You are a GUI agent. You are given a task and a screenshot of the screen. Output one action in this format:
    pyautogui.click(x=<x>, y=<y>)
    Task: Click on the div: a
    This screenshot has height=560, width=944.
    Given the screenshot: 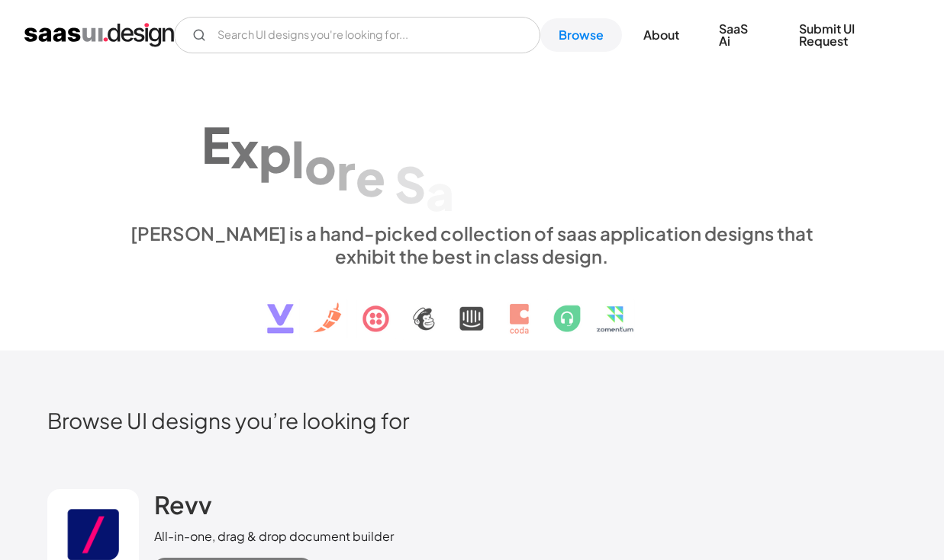 What is the action you would take?
    pyautogui.click(x=439, y=191)
    